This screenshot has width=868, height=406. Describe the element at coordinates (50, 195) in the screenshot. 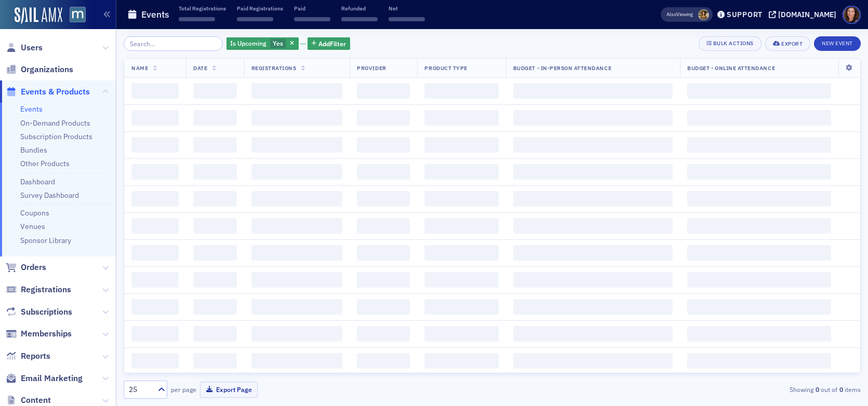

I see `a: Survey Dashboard` at that location.